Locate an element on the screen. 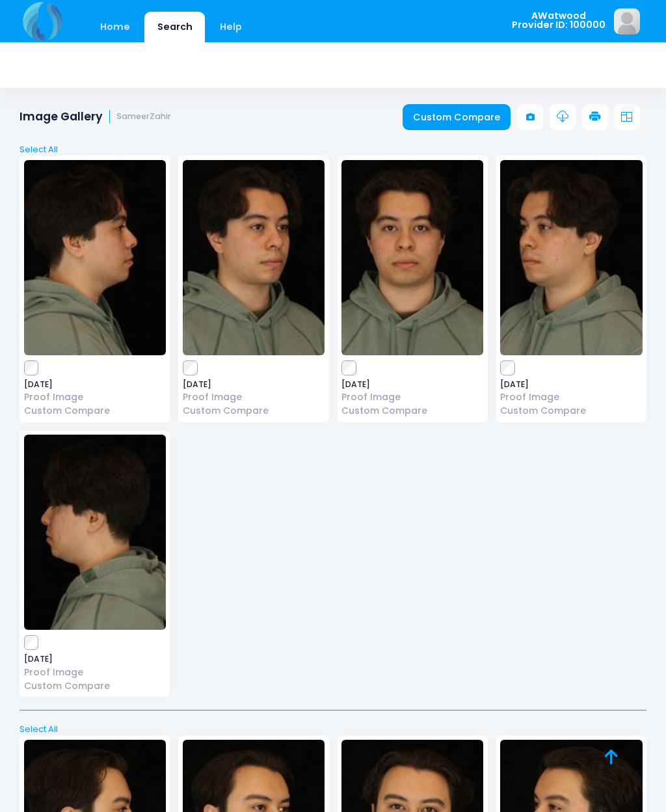 The height and width of the screenshot is (812, 666). h1: Image Gallery is located at coordinates (95, 117).